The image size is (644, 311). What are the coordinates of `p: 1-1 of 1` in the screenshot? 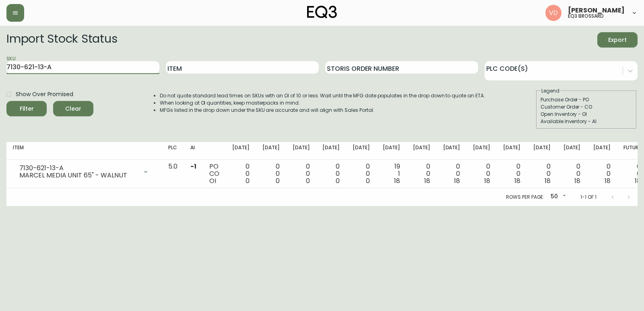 It's located at (588, 197).